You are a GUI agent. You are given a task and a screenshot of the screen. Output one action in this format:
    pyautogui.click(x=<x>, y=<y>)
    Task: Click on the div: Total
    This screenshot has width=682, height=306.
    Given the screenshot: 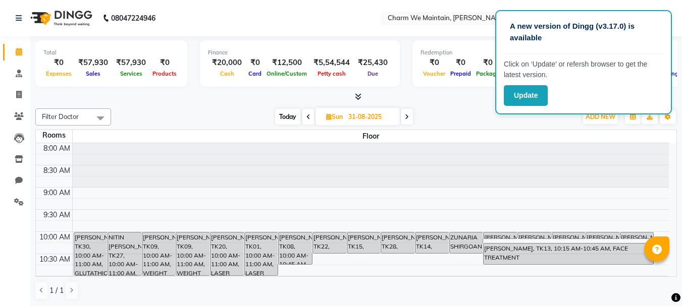 What is the action you would take?
    pyautogui.click(x=111, y=52)
    